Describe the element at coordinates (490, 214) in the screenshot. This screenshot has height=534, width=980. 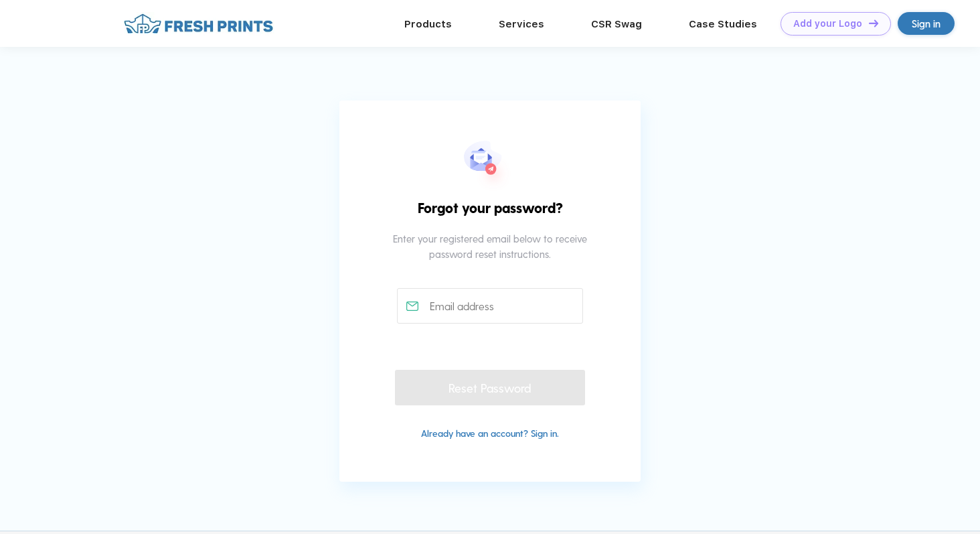
I see `div: Forgot your password?` at that location.